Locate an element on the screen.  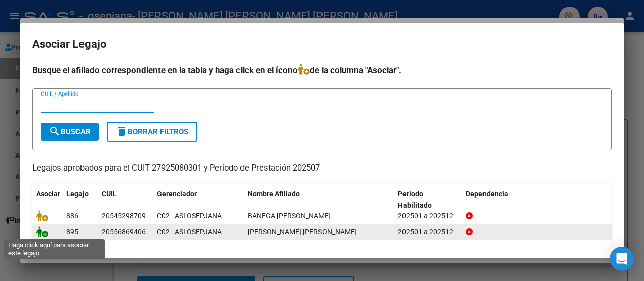
div: 2 registros is located at coordinates (322, 257).